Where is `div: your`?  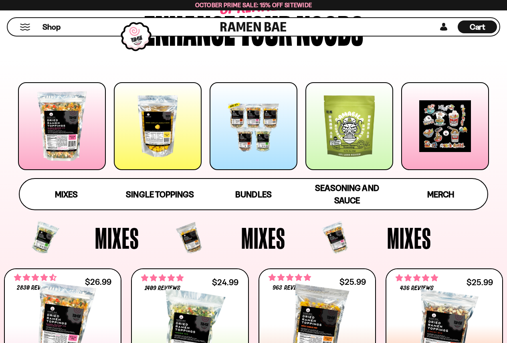 div: your is located at coordinates (266, 28).